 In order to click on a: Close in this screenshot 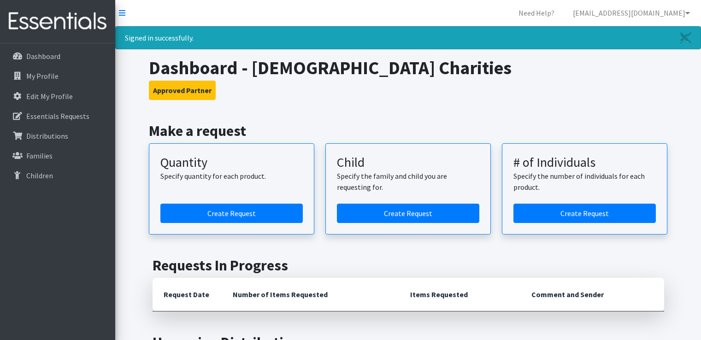, I will do `click(686, 38)`.